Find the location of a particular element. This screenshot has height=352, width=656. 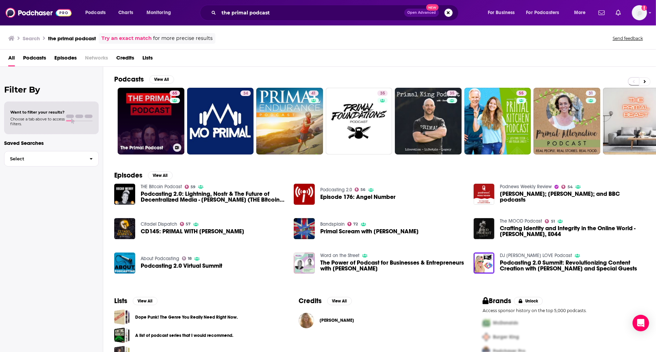

span: Choose a tab above to access filters. is located at coordinates (37, 121).